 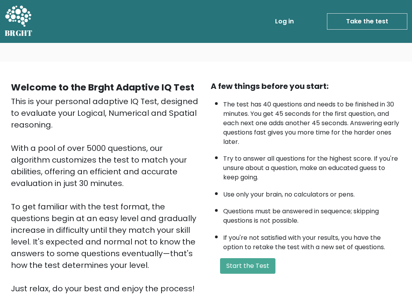 What do you see at coordinates (312, 193) in the screenshot?
I see `li: Use only your brain, no calculators or pens.` at bounding box center [312, 193].